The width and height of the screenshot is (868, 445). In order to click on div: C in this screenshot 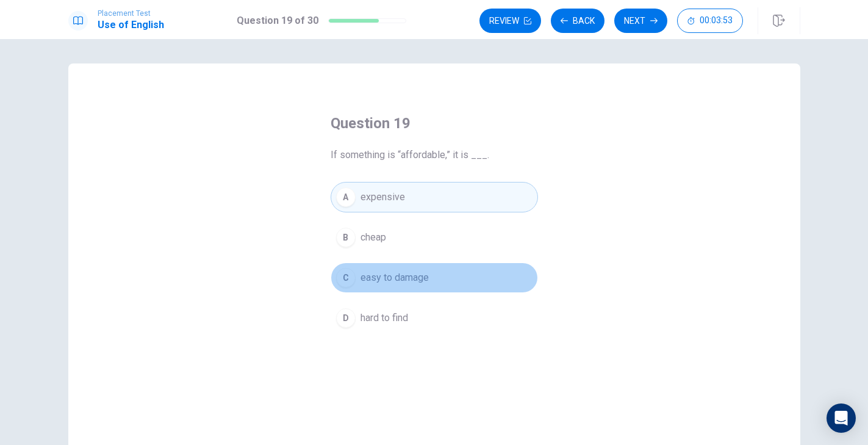, I will do `click(346, 278)`.